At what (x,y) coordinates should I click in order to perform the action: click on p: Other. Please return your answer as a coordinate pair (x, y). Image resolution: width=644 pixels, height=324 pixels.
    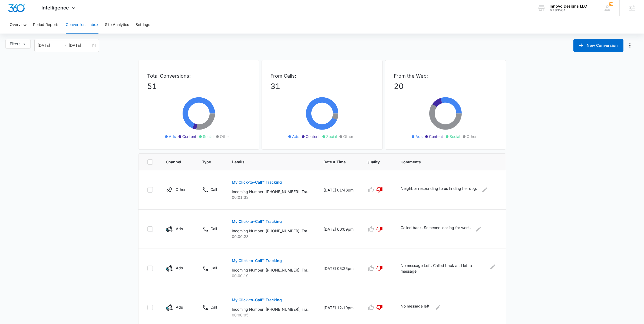
    Looking at the image, I should click on (180, 189).